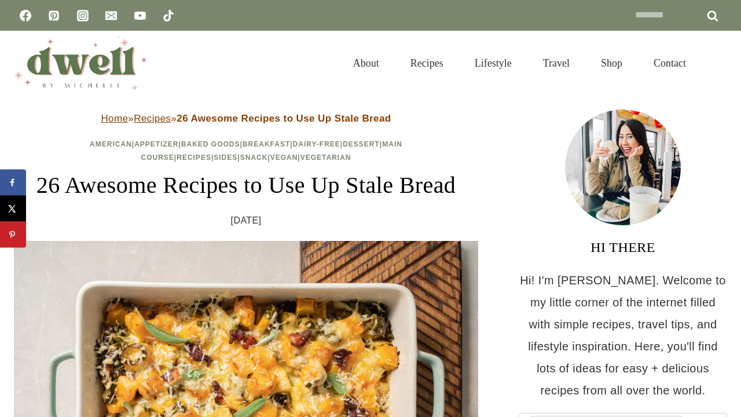  What do you see at coordinates (519, 63) in the screenshot?
I see `nav: Primary Navigation` at bounding box center [519, 63].